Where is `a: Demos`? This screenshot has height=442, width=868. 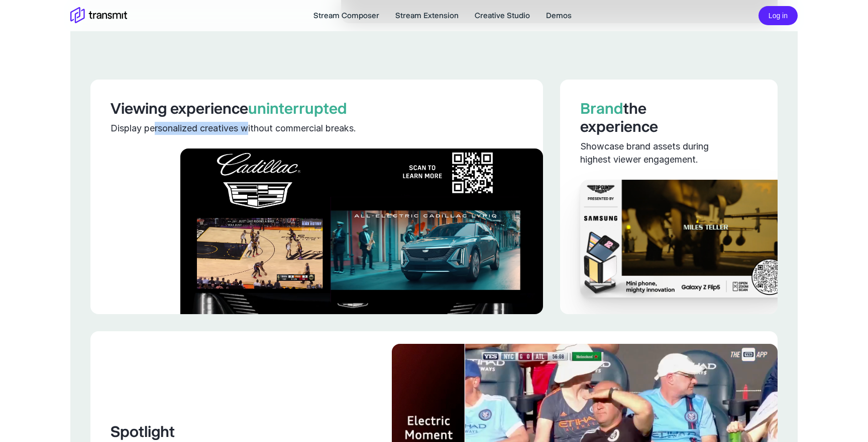 a: Demos is located at coordinates (559, 15).